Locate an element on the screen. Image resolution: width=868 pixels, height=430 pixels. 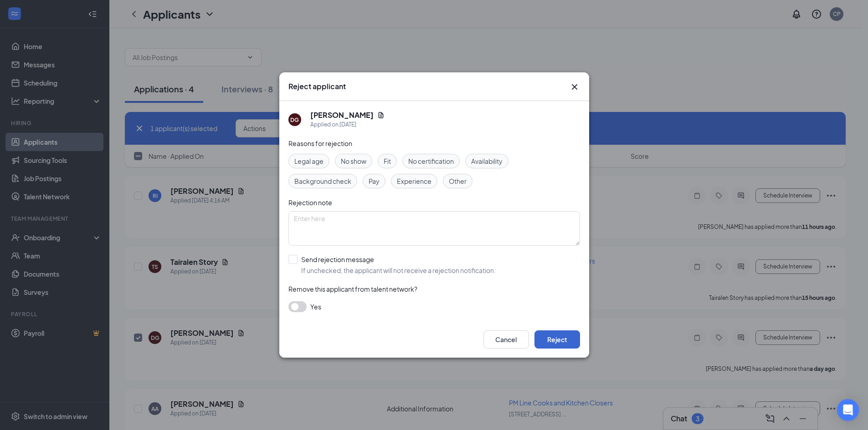
span: Background check is located at coordinates (323, 181).